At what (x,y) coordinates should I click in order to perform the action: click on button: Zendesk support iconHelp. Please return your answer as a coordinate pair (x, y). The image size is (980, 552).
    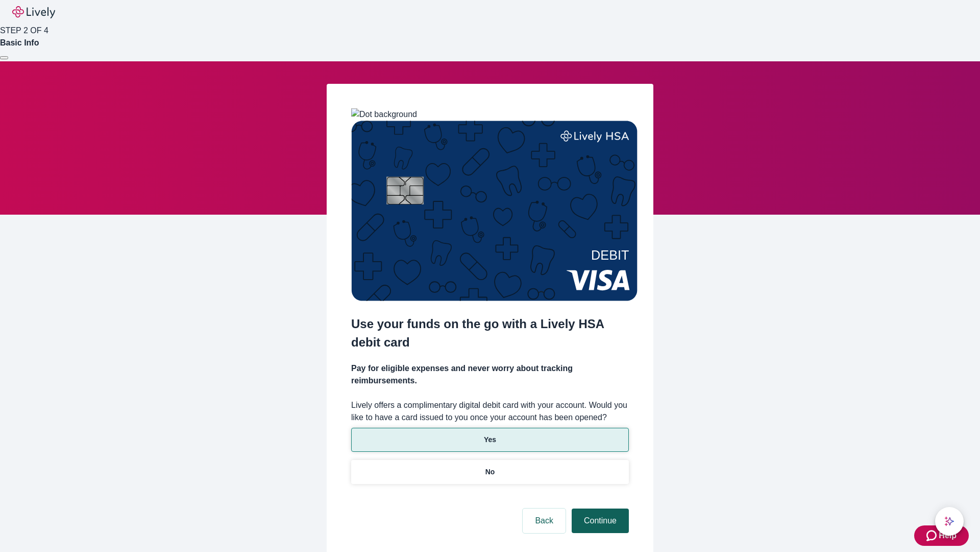
    Looking at the image, I should click on (942, 535).